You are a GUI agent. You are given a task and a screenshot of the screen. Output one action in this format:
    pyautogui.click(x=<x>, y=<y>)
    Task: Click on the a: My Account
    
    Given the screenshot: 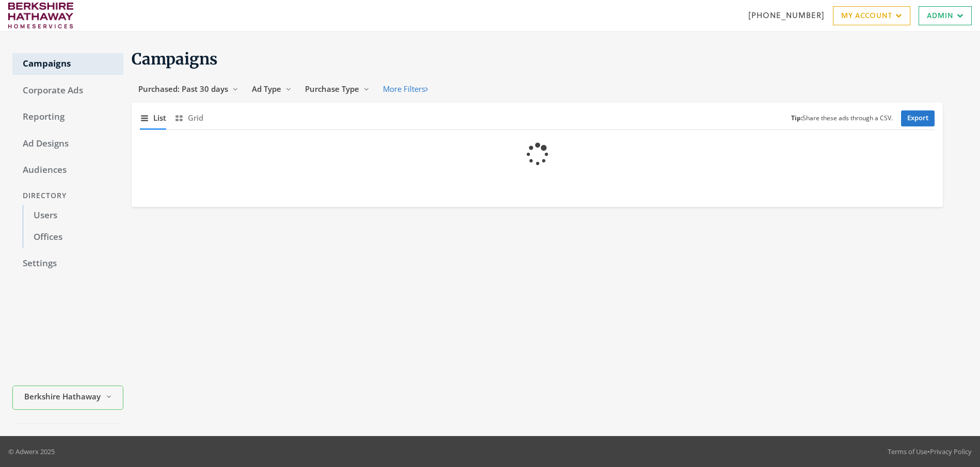 What is the action you would take?
    pyautogui.click(x=872, y=15)
    